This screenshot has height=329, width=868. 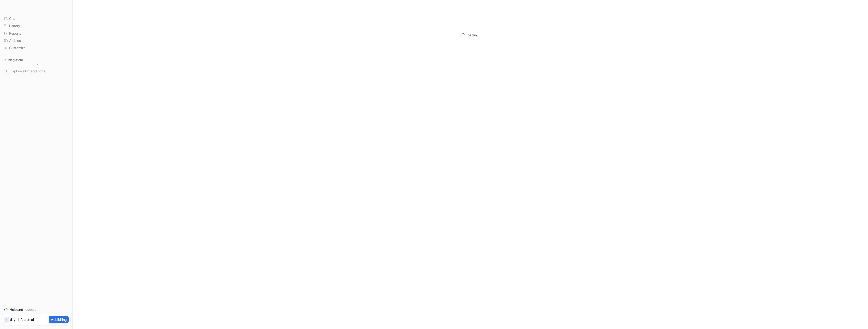 I want to click on a: Explore all integrations, so click(x=36, y=71).